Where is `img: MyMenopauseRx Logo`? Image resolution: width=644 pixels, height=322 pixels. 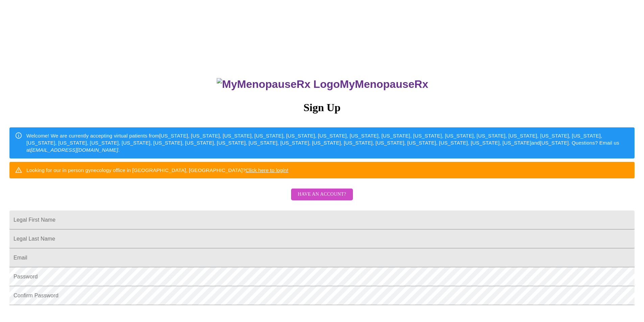
img: MyMenopauseRx Logo is located at coordinates (278, 84).